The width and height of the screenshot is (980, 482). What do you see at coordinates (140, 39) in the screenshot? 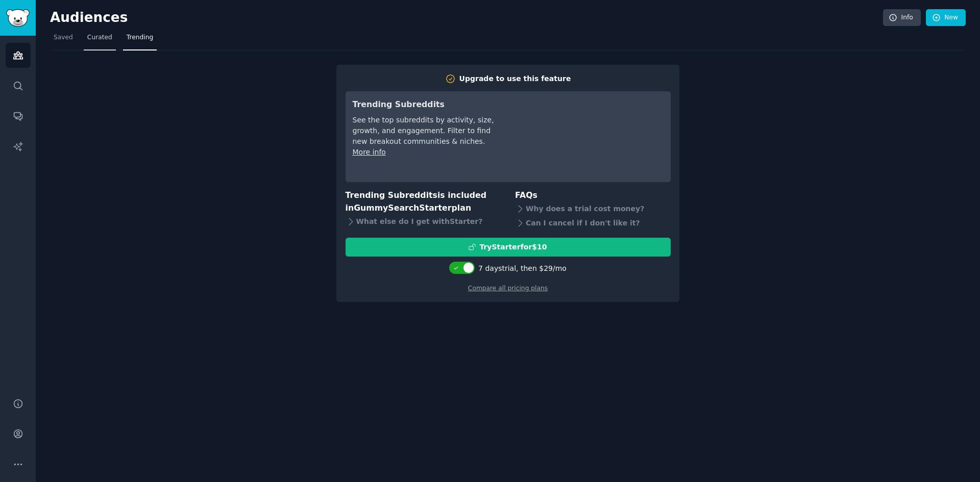
I see `a: Trending` at bounding box center [140, 39].